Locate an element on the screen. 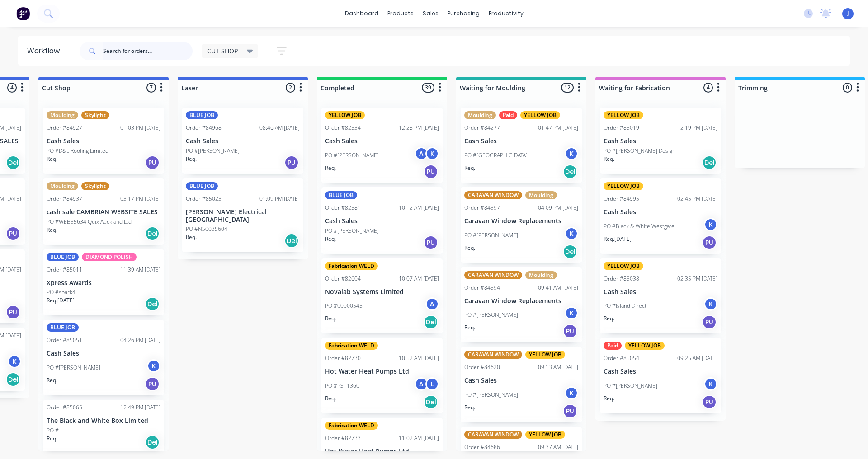 The width and height of the screenshot is (868, 459). div: L is located at coordinates (432, 384).